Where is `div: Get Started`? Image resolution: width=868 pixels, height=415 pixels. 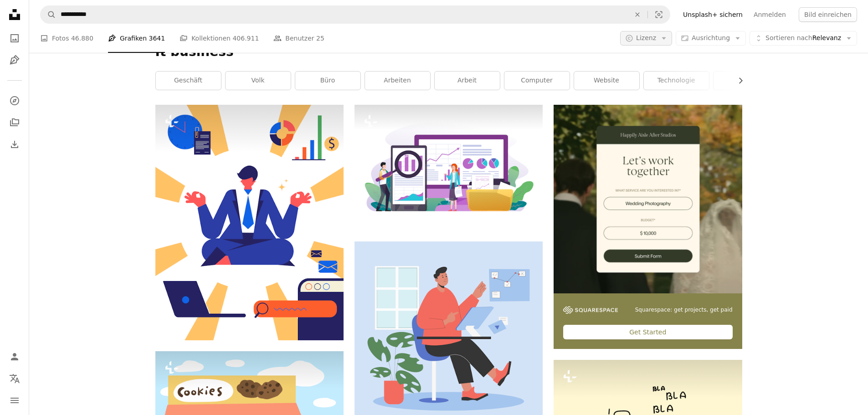
div: Get Started is located at coordinates (648, 332).